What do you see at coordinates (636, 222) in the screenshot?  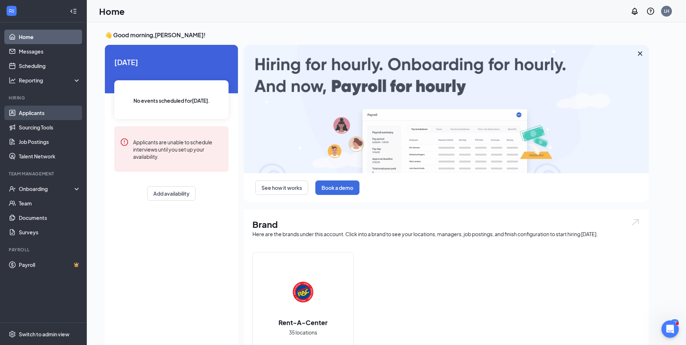 I see `img: open.6027fd2a22e1237b5b06.svg` at bounding box center [636, 222].